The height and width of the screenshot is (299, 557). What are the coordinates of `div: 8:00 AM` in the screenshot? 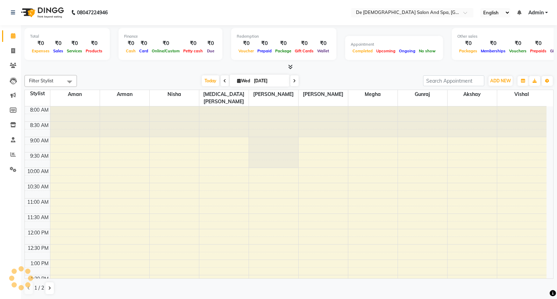 It's located at (39, 110).